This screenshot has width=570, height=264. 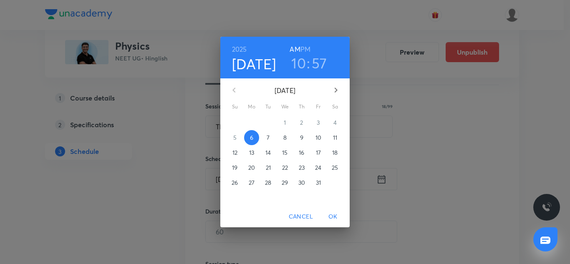 I want to click on p: 10, so click(x=318, y=138).